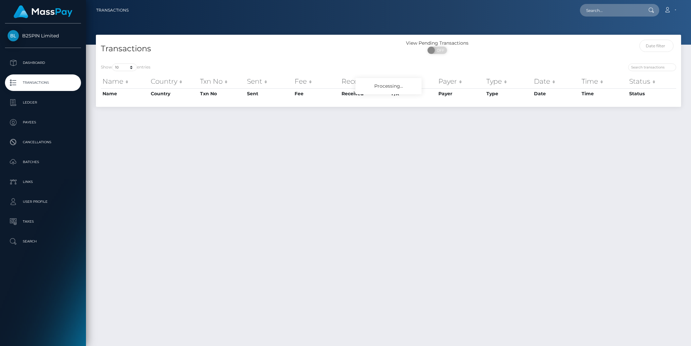  Describe the element at coordinates (437, 43) in the screenshot. I see `div: View Pending Transactions` at that location.